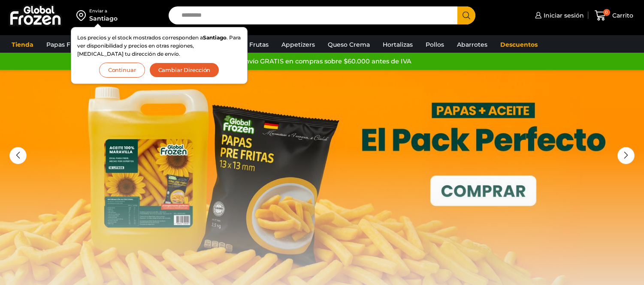 The height and width of the screenshot is (285, 644). What do you see at coordinates (349, 45) in the screenshot?
I see `a: Queso Crema` at bounding box center [349, 45].